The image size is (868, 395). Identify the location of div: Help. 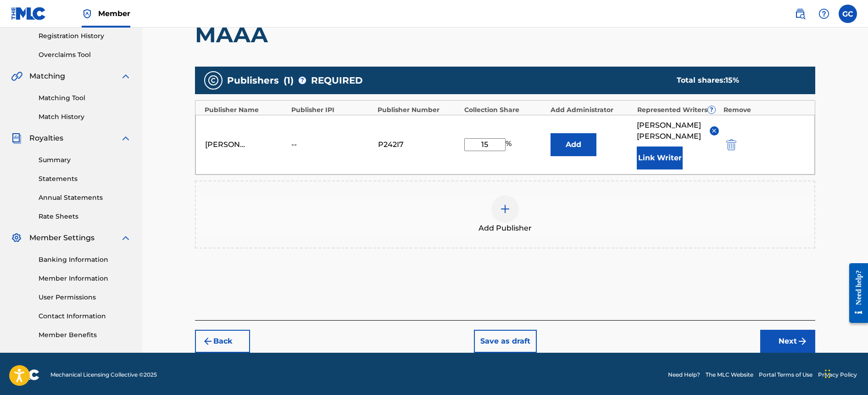
(824, 14).